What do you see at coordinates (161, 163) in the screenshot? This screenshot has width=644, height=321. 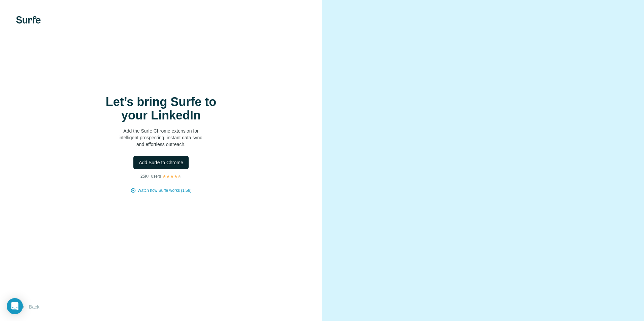 I see `span: Add Surfe to Chrome` at bounding box center [161, 163].